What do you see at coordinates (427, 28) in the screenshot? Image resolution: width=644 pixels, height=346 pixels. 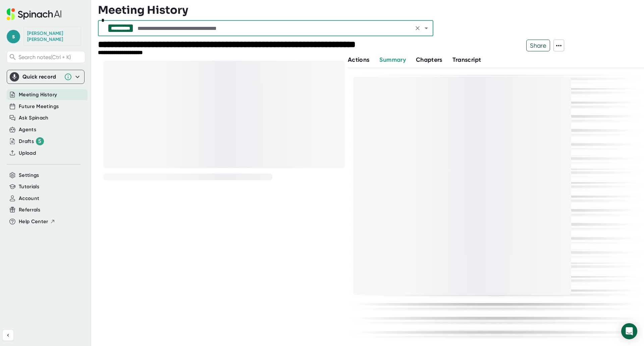 I see `button: Open` at bounding box center [427, 28].